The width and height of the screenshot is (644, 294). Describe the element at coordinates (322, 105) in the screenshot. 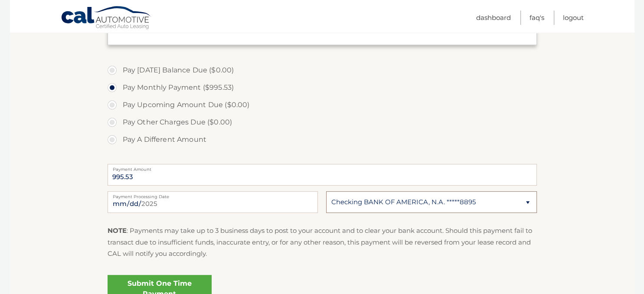

I see `label: Pay Upcoming Amount Due ($0.00)` at that location.